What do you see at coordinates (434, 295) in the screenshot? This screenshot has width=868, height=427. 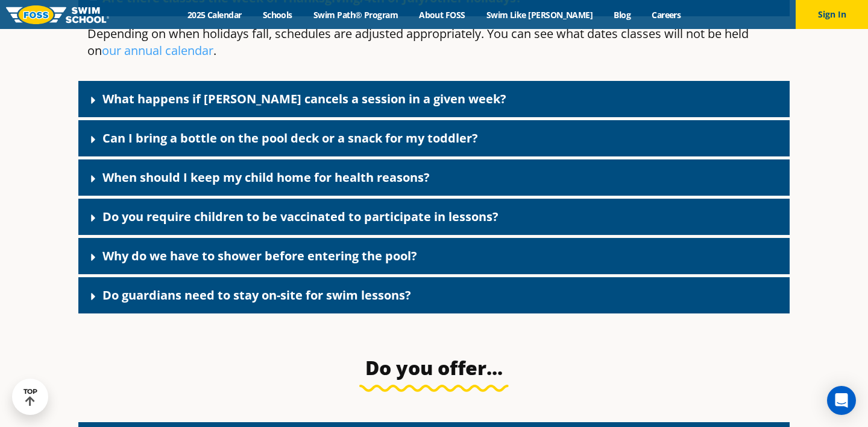 I see `div: Do guardians need to stay on-site for swim lessons?` at bounding box center [434, 295].